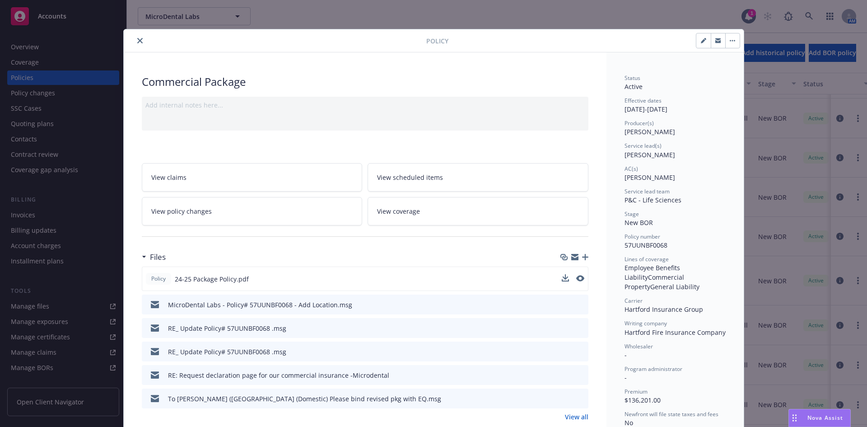 This screenshot has height=427, width=867. Describe the element at coordinates (478, 211) in the screenshot. I see `a: View coverage` at that location.